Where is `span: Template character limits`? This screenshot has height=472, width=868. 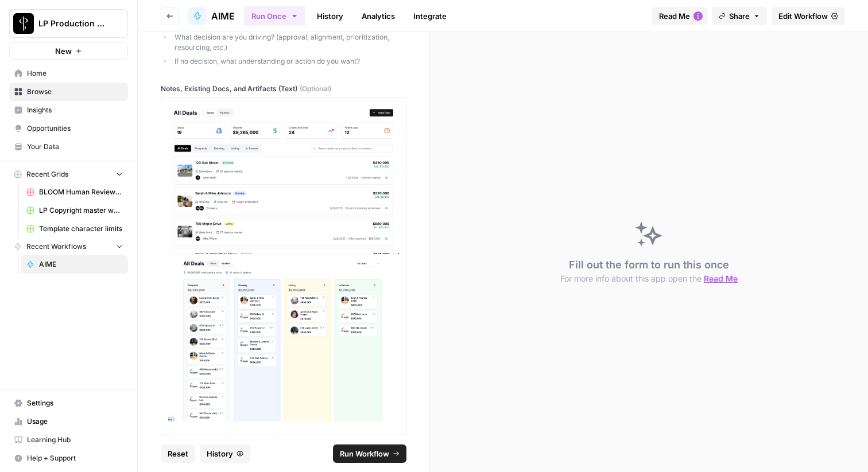
span: Template character limits is located at coordinates (81, 229).